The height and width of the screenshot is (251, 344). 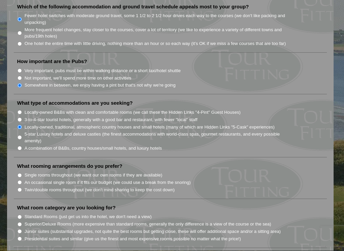 I want to click on label: Standard Rooms (just get us into the hotel, we don't need a view), so click(x=88, y=217).